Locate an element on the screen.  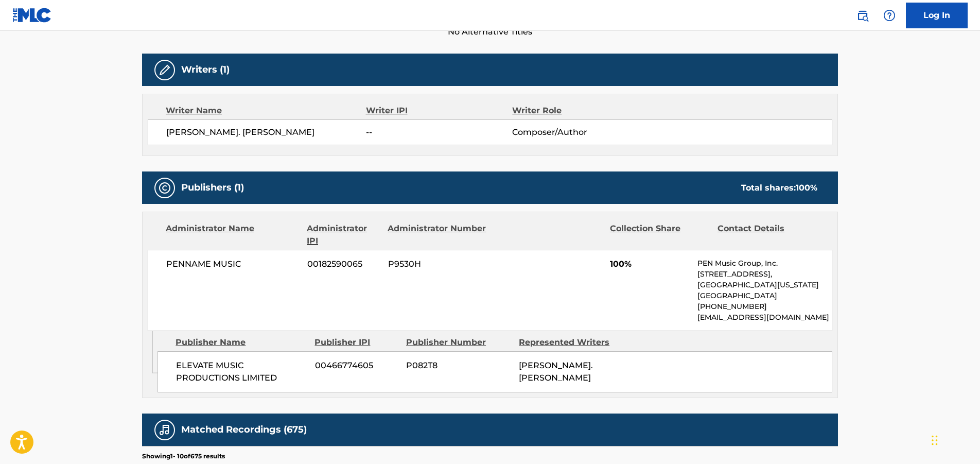
img: Writers is located at coordinates (165, 70).